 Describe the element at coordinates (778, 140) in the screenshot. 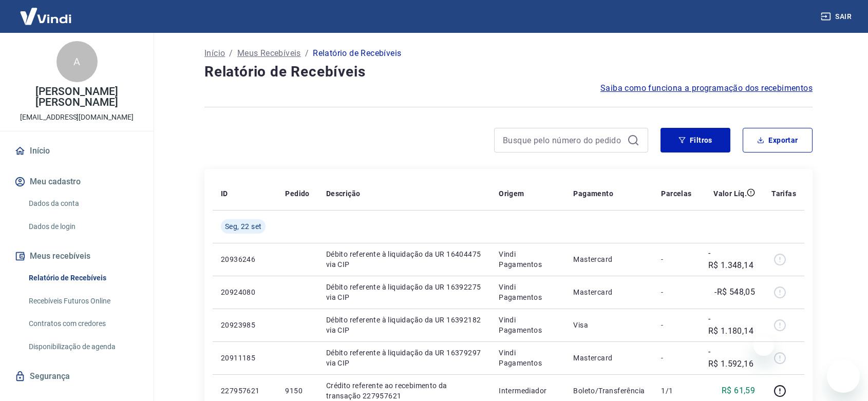

I see `button: Exportar` at that location.